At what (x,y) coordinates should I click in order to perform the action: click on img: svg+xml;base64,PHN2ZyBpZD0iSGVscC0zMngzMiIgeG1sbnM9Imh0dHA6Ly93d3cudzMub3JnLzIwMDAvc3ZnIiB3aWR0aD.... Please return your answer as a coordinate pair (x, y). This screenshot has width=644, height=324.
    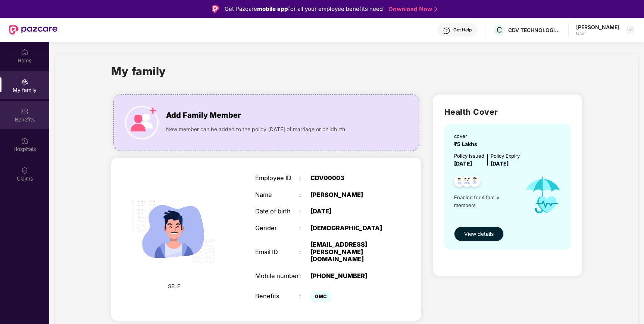
    Looking at the image, I should click on (447, 30).